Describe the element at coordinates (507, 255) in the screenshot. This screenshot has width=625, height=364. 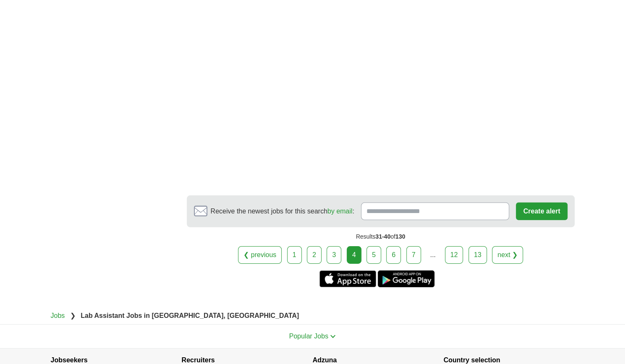
I see `a: next ❯` at that location.